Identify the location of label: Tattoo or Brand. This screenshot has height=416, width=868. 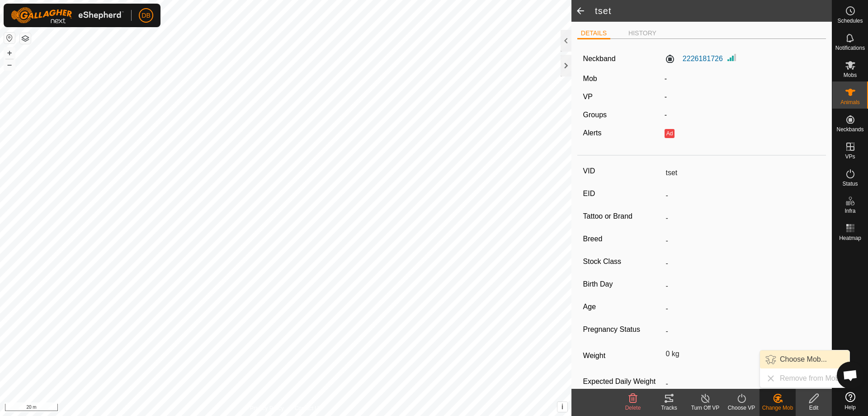
(623, 216).